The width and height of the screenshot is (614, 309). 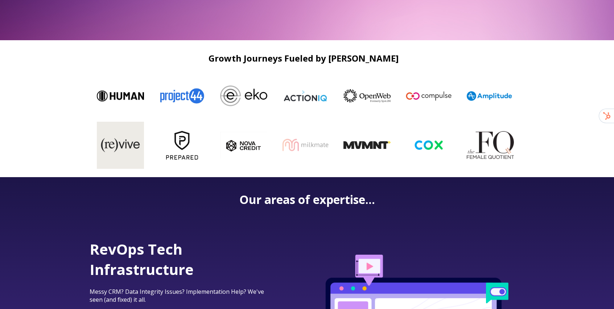 What do you see at coordinates (120, 96) in the screenshot?
I see `img: Human` at bounding box center [120, 96].